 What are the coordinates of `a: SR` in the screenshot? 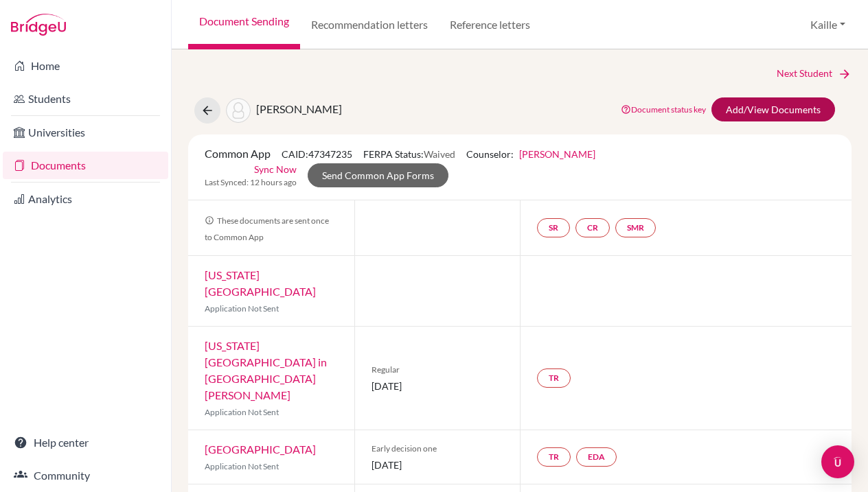 It's located at (553, 228).